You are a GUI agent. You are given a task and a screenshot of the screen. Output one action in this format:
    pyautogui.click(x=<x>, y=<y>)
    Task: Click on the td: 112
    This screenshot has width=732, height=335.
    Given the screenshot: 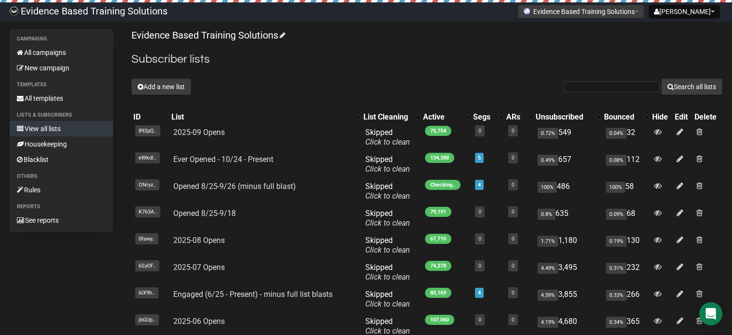 What is the action you would take?
    pyautogui.click(x=626, y=164)
    